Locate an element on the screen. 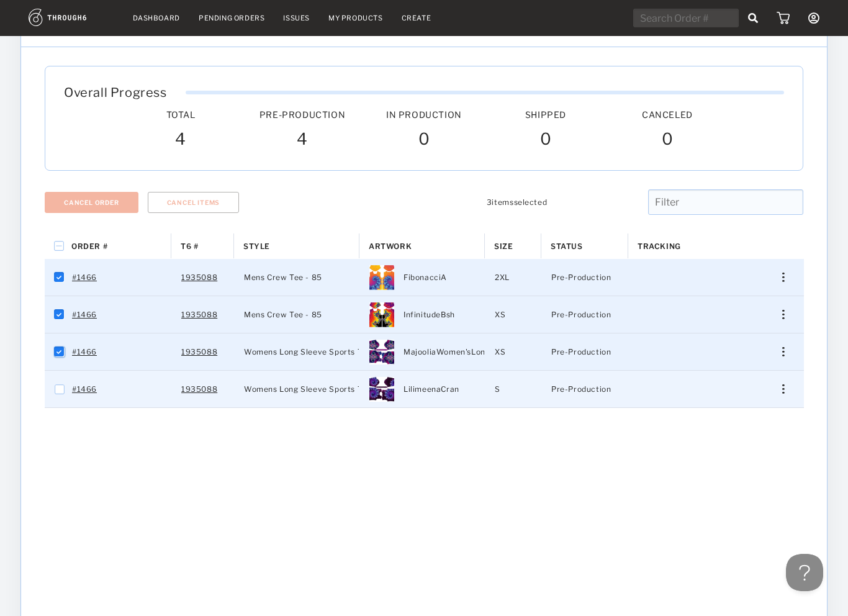 This screenshot has height=616, width=848. span: Cancel Order is located at coordinates (91, 202).